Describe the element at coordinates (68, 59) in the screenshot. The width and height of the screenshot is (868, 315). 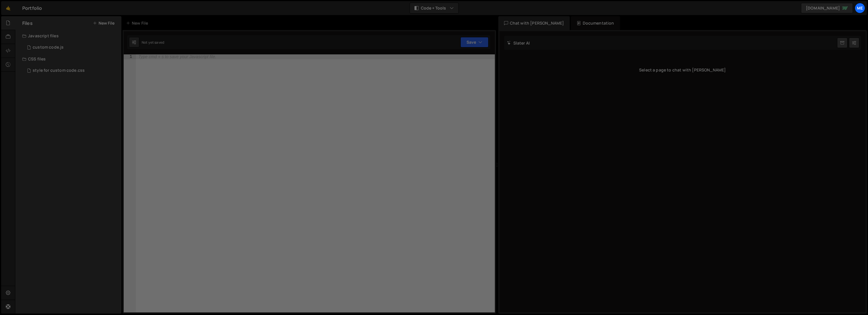
I see `div: CSS files` at that location.